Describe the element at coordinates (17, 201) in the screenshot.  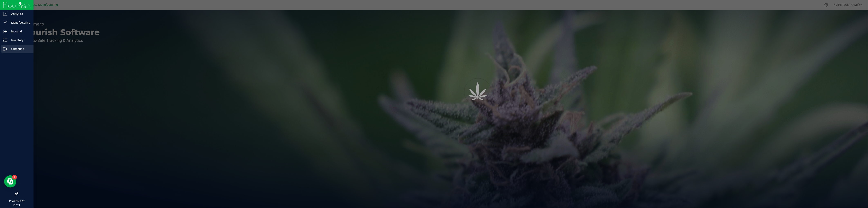
I see `p: 12:47 PM EDT` at that location.